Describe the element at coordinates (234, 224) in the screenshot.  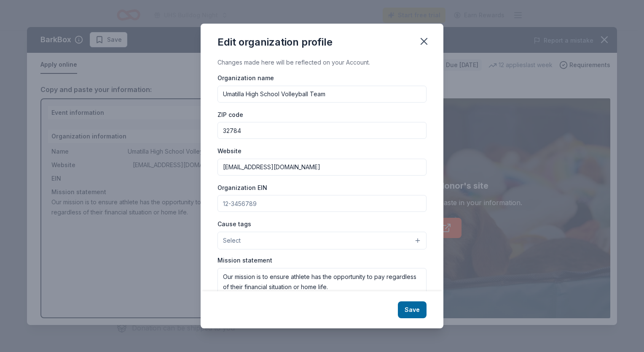
I see `label: Cause tags` at that location.